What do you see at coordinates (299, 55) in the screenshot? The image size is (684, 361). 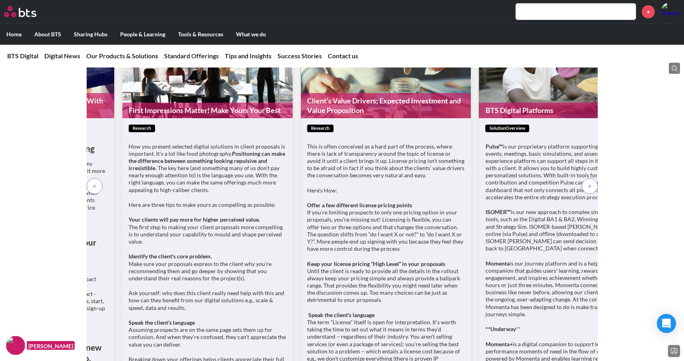 I see `a: Success Stories` at bounding box center [299, 55].